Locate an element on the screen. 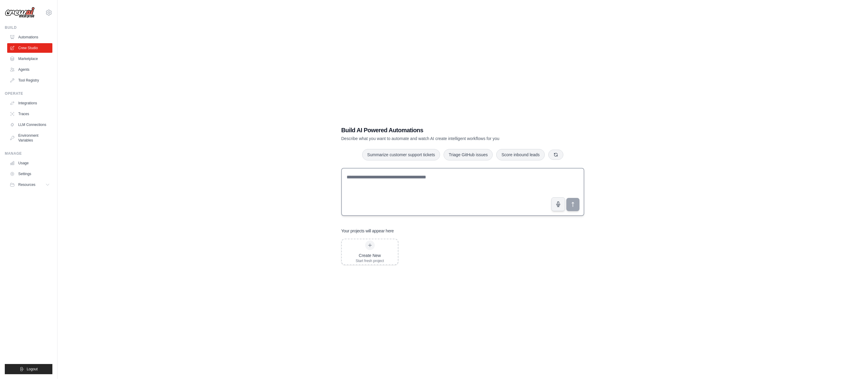  a: LLM Connections is located at coordinates (30, 125).